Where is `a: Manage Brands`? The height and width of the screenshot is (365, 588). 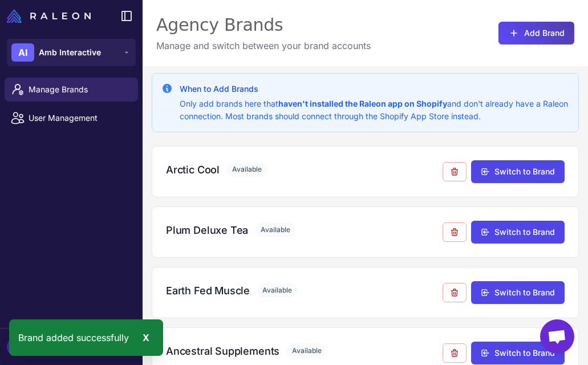 a: Manage Brands is located at coordinates (71, 90).